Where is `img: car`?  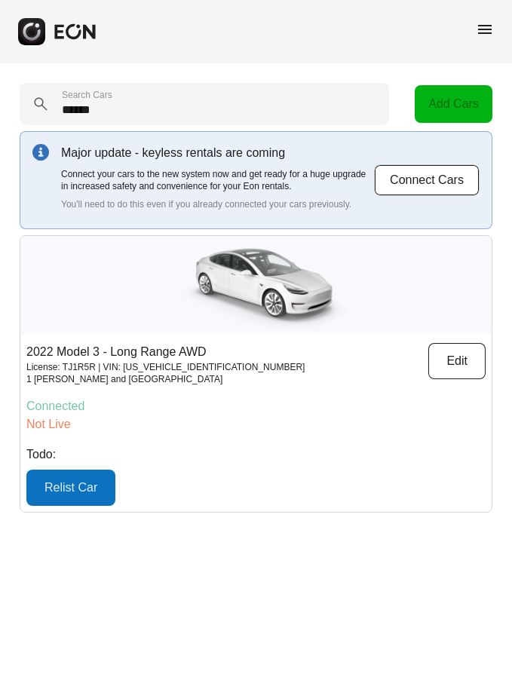
img: car is located at coordinates (256, 285).